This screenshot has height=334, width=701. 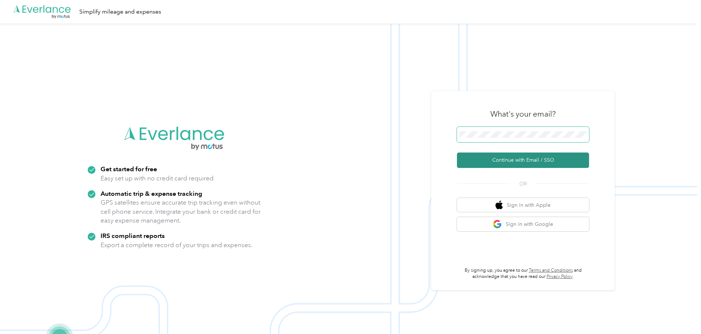 I want to click on img: apple logo, so click(x=499, y=205).